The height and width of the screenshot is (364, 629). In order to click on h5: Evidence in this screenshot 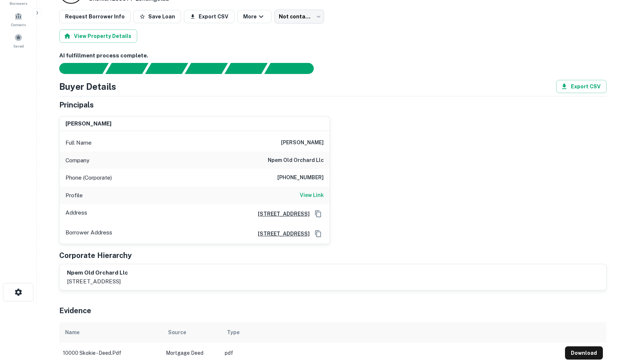, I will do `click(75, 310)`.